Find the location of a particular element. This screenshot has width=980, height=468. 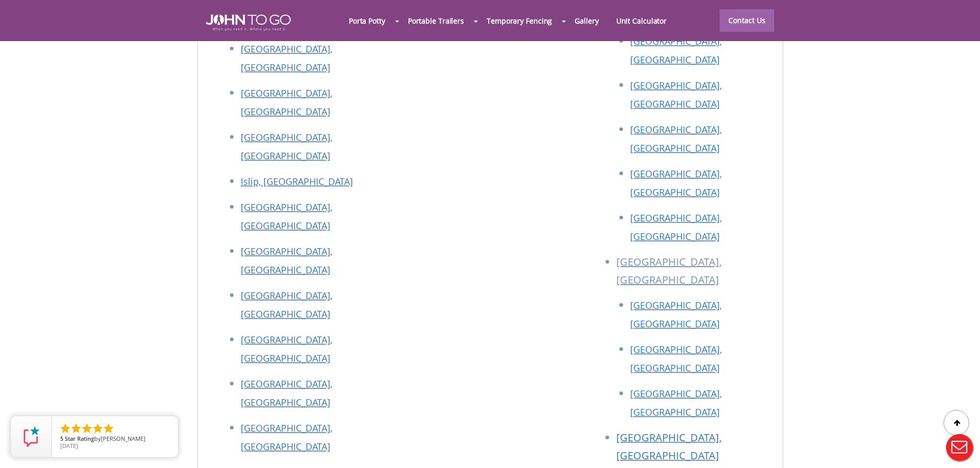

a: Unit Calculator is located at coordinates (641, 21).